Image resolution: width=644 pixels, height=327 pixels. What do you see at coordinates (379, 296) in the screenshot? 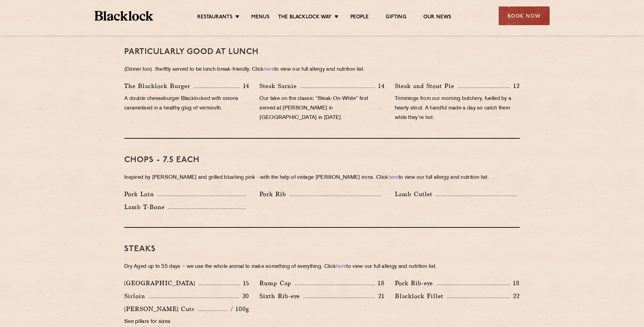
I see `p: 21` at bounding box center [379, 296].